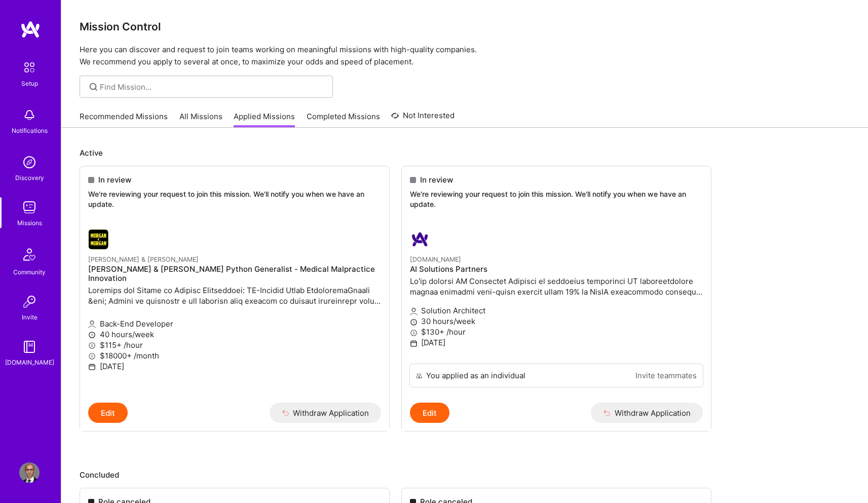 This screenshot has width=868, height=503. I want to click on p: Loremips dol Sitame co Adipisc Elitseddoei: TE-Incidid Utlab EtdoloremaGnaali &eni; Admini ve qui..., so click(234, 295).